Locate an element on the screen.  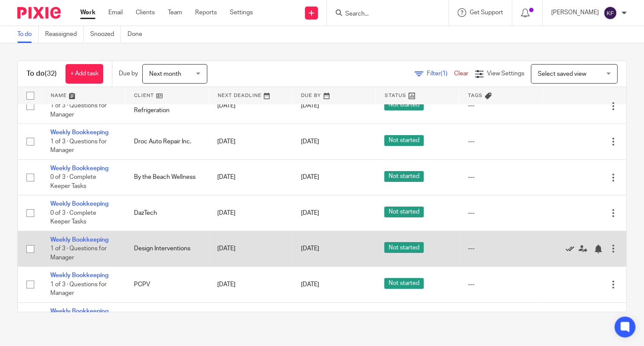
td: Design Interventions is located at coordinates (167, 249).